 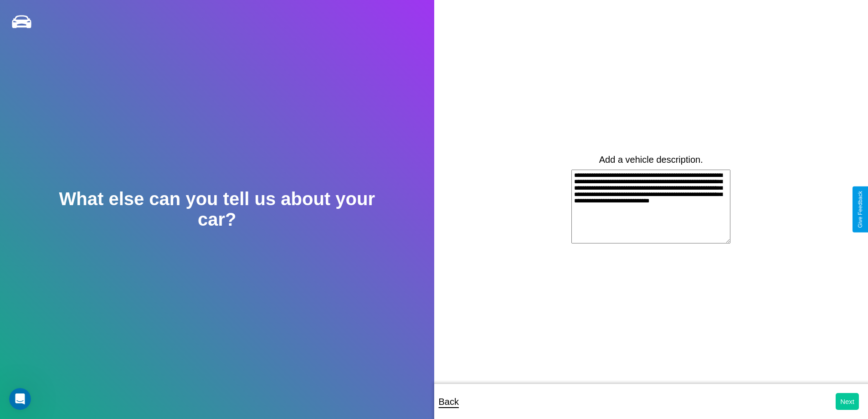 I want to click on p: Back, so click(x=449, y=402).